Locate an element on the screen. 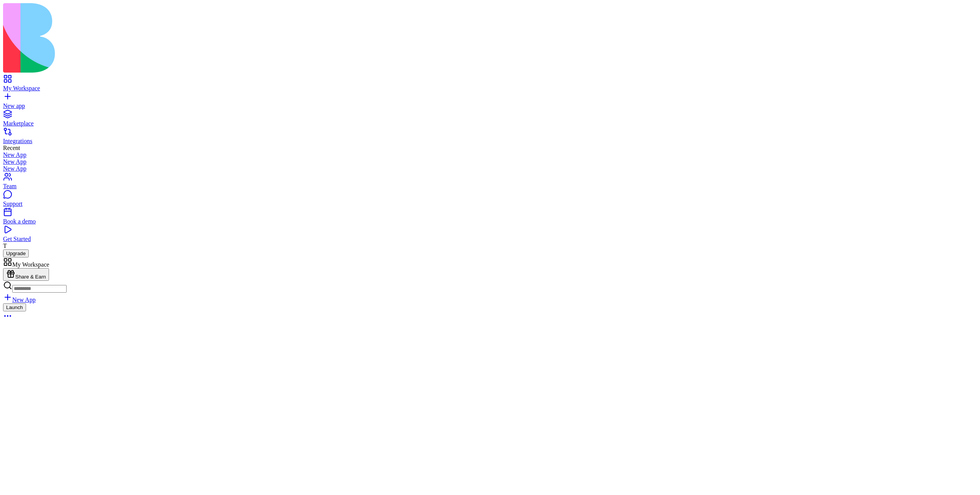  span: Recent is located at coordinates (12, 148).